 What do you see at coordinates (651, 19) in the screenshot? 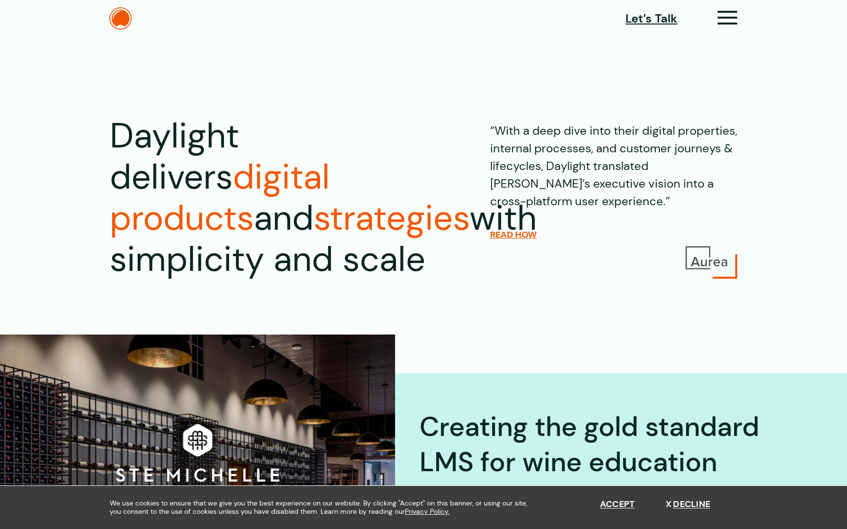
I see `span: Let’s Talk` at bounding box center [651, 19].